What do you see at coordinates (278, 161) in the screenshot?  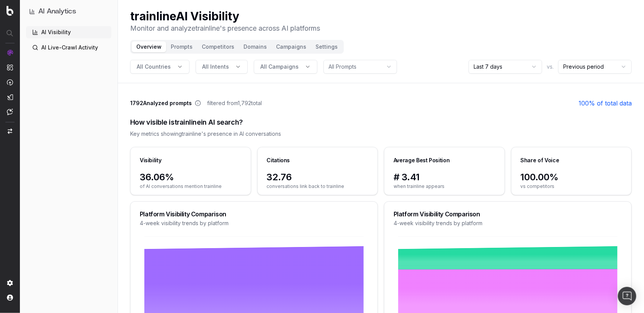 I see `div: Citations` at bounding box center [278, 161].